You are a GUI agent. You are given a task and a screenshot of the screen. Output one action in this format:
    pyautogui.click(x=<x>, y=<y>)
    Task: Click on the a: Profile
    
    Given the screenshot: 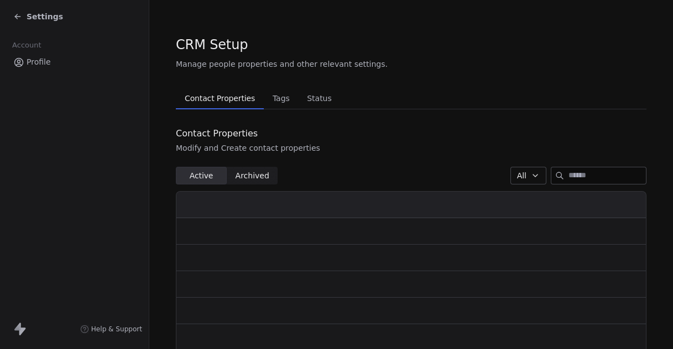 What is the action you would take?
    pyautogui.click(x=74, y=62)
    